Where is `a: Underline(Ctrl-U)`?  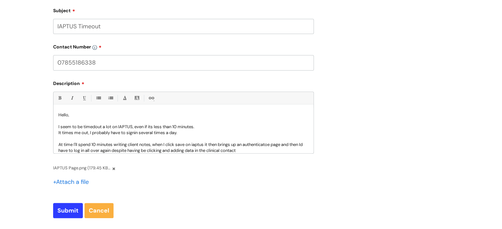
a: Underline(Ctrl-U) is located at coordinates (84, 98).